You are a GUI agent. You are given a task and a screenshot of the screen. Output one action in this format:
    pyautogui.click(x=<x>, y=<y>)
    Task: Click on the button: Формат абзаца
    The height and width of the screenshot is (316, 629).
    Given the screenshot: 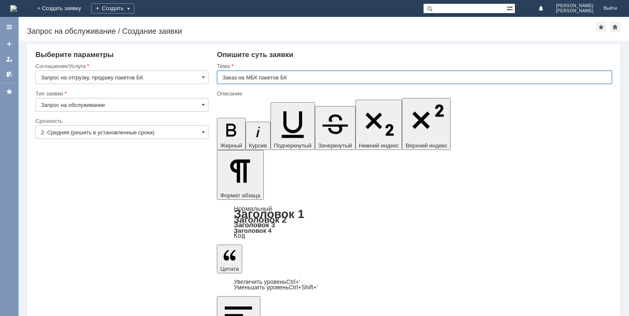 What is the action you would take?
    pyautogui.click(x=240, y=175)
    